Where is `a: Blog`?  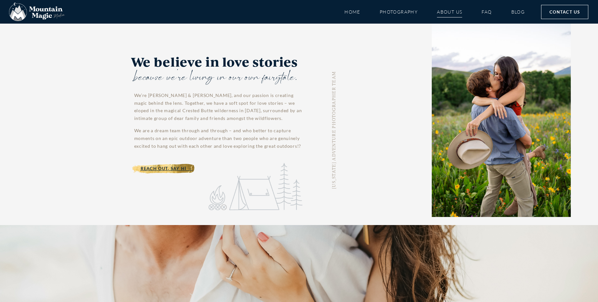 a: Blog is located at coordinates (518, 12).